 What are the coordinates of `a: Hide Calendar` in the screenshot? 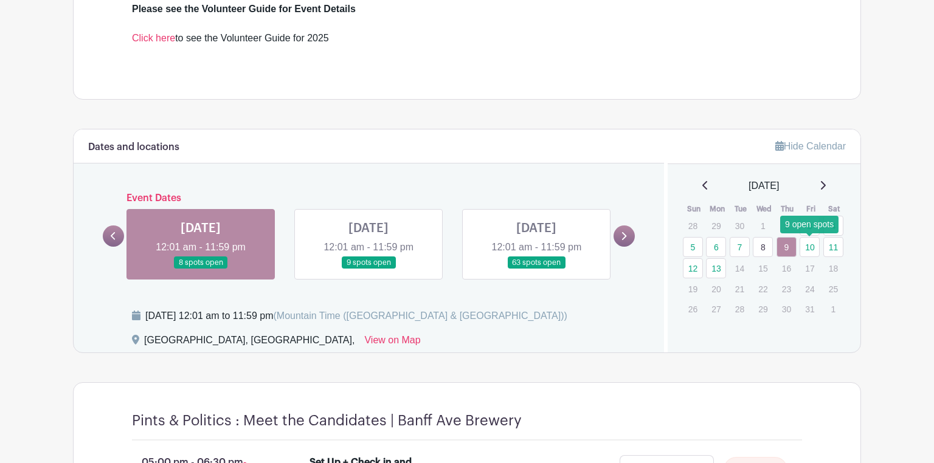 It's located at (811, 146).